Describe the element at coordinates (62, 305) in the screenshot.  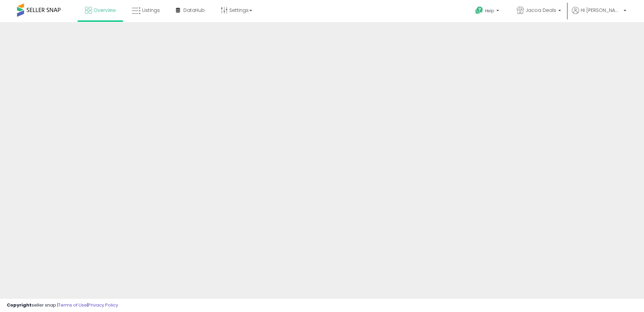
I see `div: seller snap | |` at that location.